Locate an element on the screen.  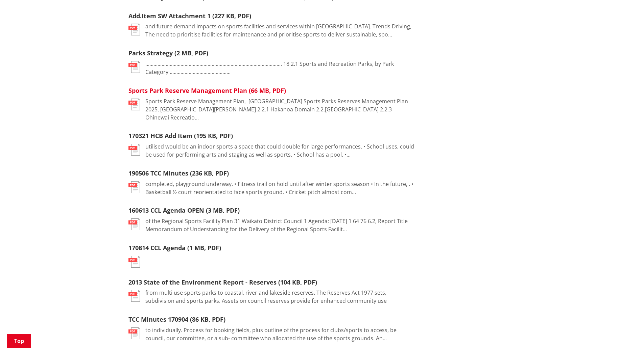
a: TCC Minutes 170904 (86 KB, PDF) is located at coordinates (177, 320).